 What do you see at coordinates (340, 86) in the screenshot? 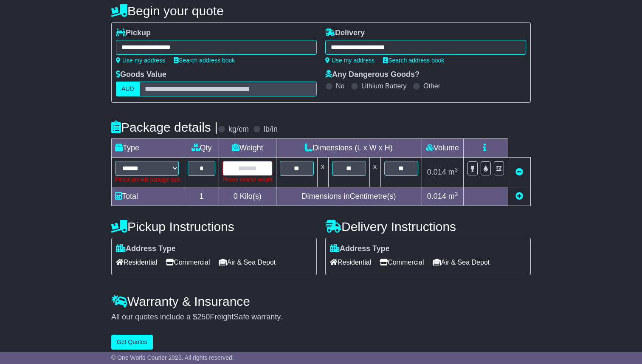
I see `label: No` at bounding box center [340, 86].